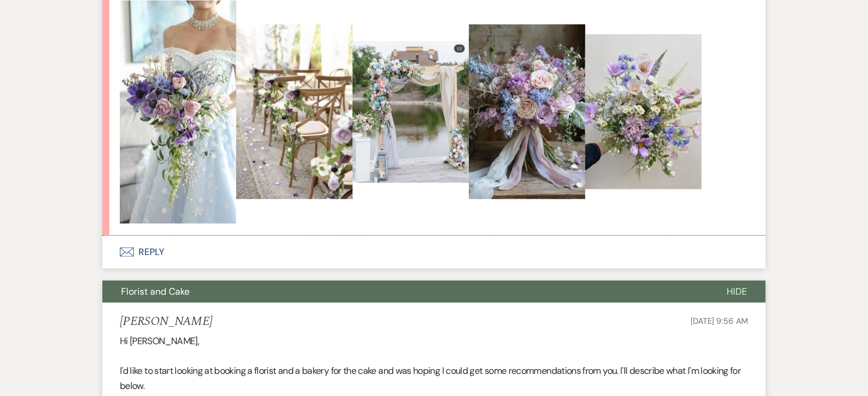 The height and width of the screenshot is (396, 868). Describe the element at coordinates (737, 292) in the screenshot. I see `button: Hide` at that location.